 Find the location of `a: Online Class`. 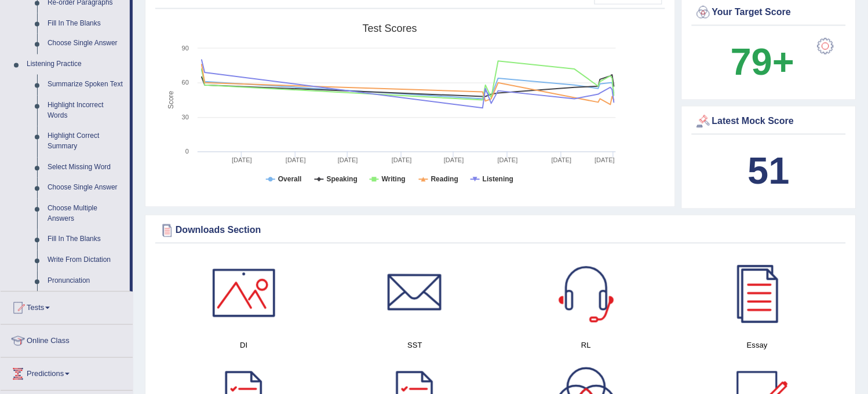

a: Online Class is located at coordinates (66, 340).